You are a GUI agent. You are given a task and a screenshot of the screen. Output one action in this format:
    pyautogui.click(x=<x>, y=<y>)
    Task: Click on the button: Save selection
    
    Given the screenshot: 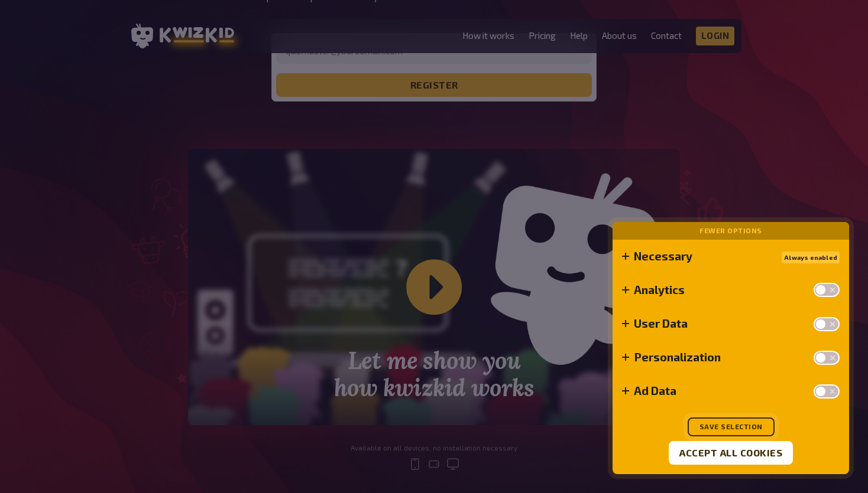 What is the action you would take?
    pyautogui.click(x=730, y=427)
    